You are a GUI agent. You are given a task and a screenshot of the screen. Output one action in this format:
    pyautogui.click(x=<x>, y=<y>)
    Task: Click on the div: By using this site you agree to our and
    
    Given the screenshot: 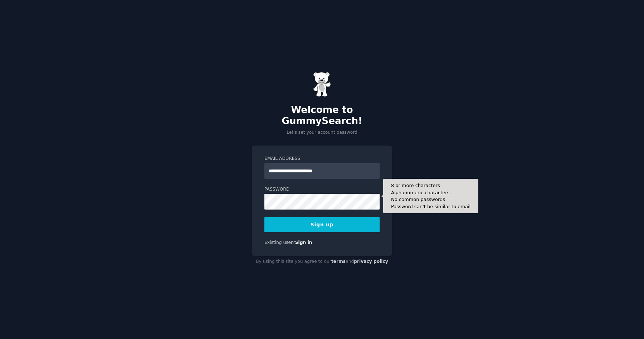 What is the action you would take?
    pyautogui.click(x=322, y=261)
    